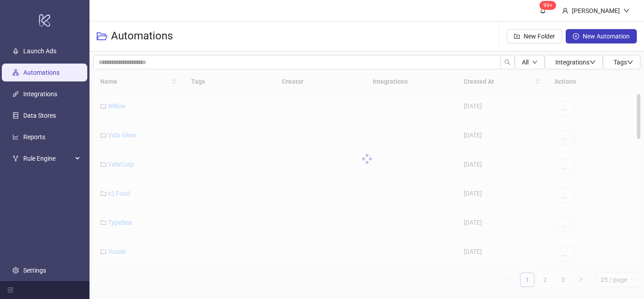  I want to click on h3: Automations, so click(142, 36).